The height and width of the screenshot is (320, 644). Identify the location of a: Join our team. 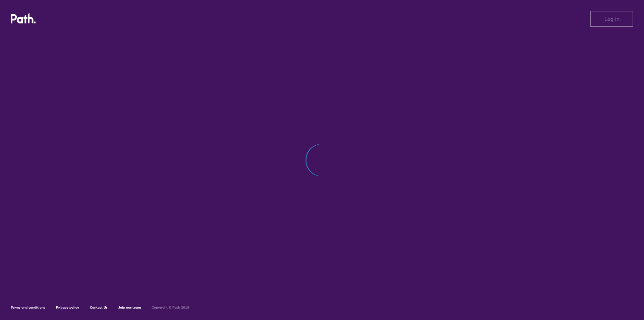
(129, 307).